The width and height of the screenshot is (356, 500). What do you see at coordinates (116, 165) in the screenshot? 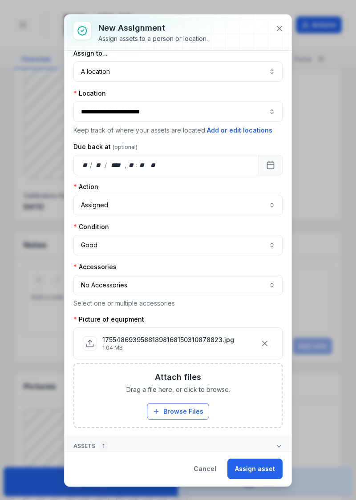
I see `div: year,` at bounding box center [116, 165].